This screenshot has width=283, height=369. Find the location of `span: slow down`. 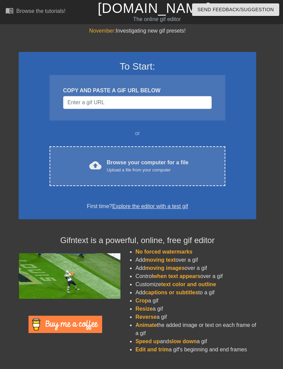

span: slow down is located at coordinates (183, 341).